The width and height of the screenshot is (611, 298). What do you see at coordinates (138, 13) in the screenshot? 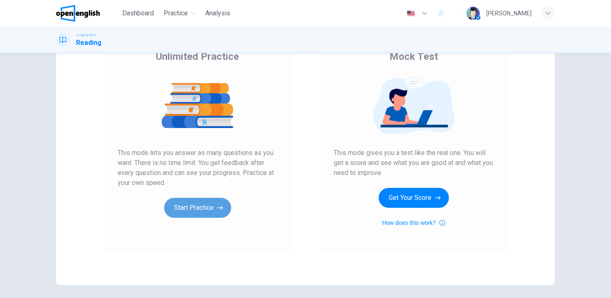
I see `span: Dashboard` at bounding box center [138, 13].